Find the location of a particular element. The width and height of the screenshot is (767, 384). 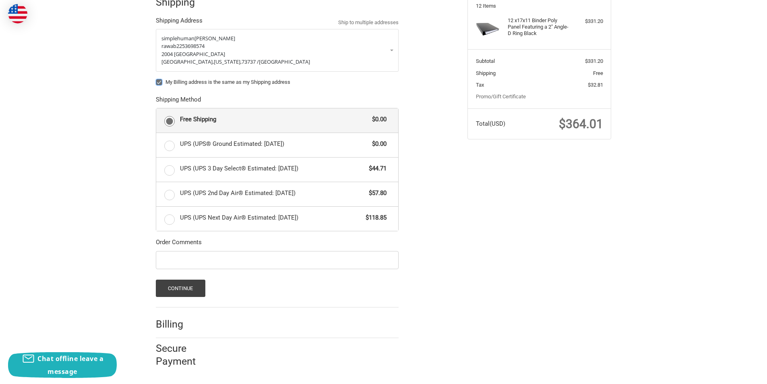

span: Shipping is located at coordinates (486, 73).